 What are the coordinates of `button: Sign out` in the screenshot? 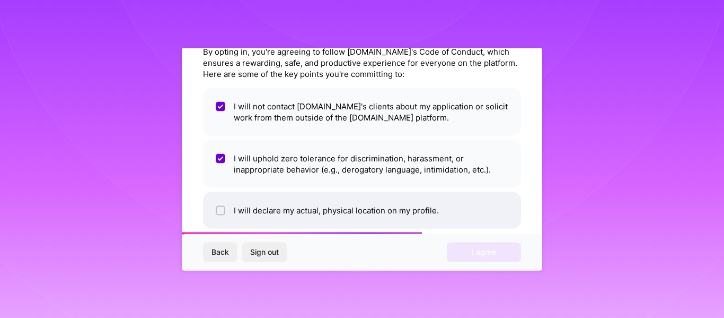 It's located at (265, 252).